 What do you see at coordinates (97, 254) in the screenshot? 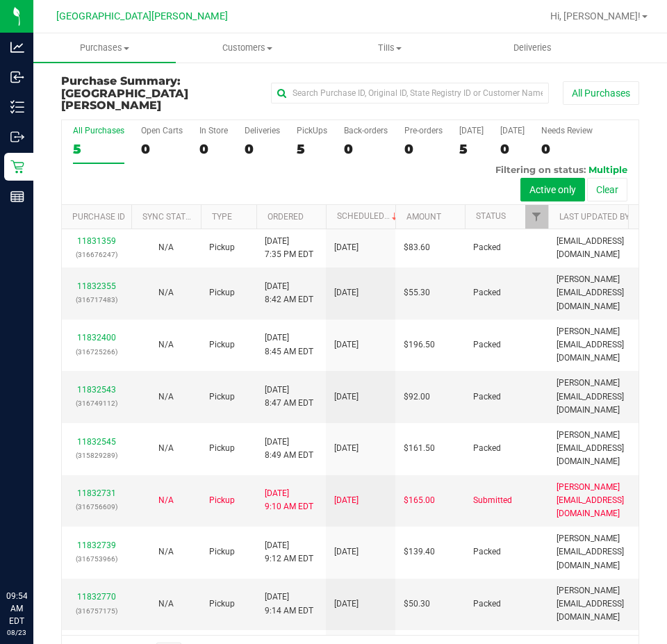
I see `p: (316676247)` at bounding box center [97, 254].